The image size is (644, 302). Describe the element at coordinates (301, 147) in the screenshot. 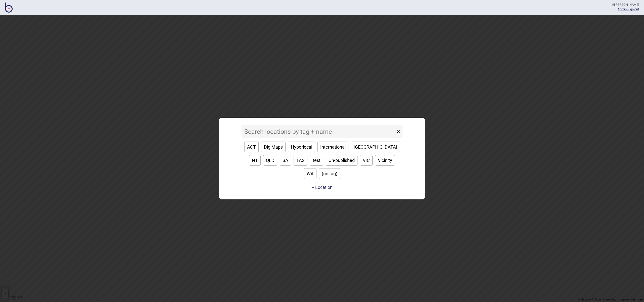

I see `button: Hyperlocal` at that location.